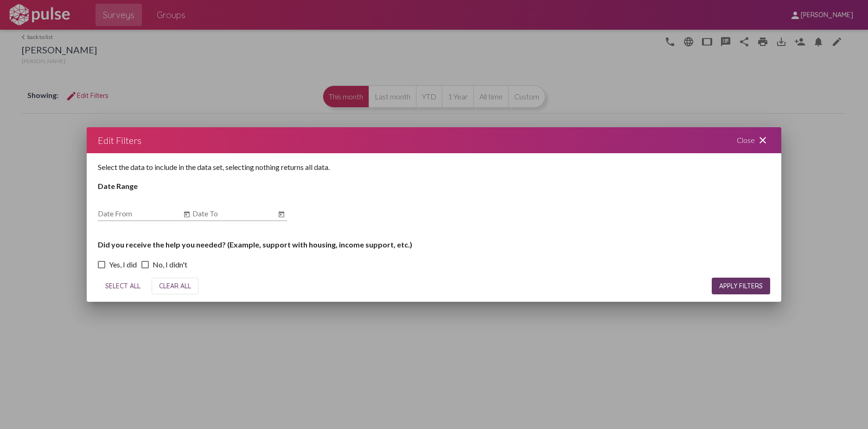 This screenshot has height=429, width=868. I want to click on button: CLEAR ALL, so click(175, 286).